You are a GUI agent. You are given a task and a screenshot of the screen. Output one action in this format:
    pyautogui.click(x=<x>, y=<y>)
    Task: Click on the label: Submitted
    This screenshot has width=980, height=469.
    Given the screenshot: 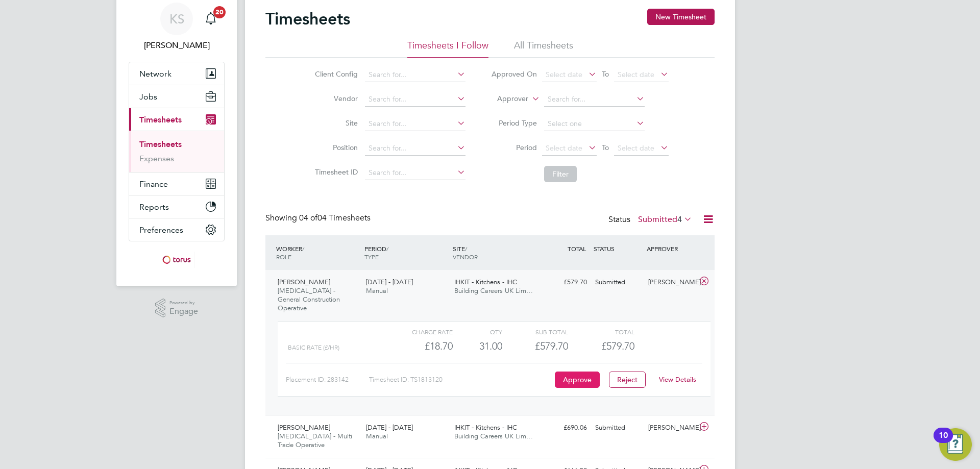 What is the action you would take?
    pyautogui.click(x=665, y=219)
    